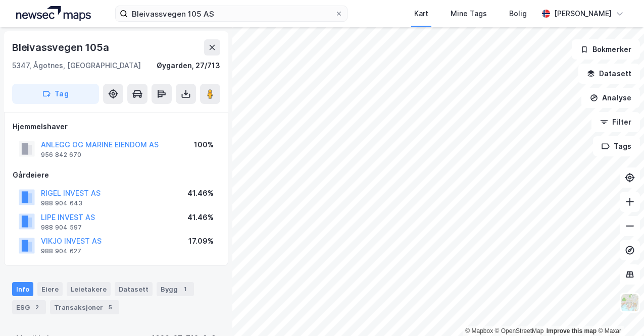 The width and height of the screenshot is (644, 336). What do you see at coordinates (189, 66) in the screenshot?
I see `div: Øygarden, 27/713` at bounding box center [189, 66].